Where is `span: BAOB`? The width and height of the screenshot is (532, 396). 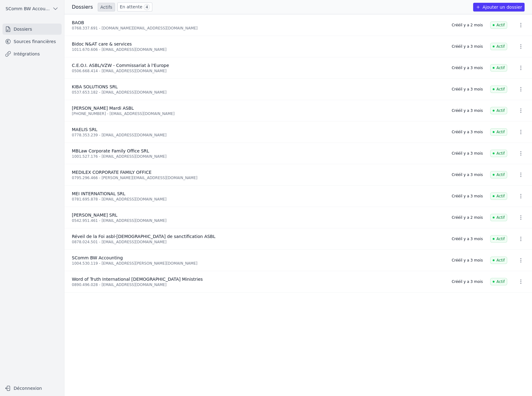
span: BAOB is located at coordinates (78, 22).